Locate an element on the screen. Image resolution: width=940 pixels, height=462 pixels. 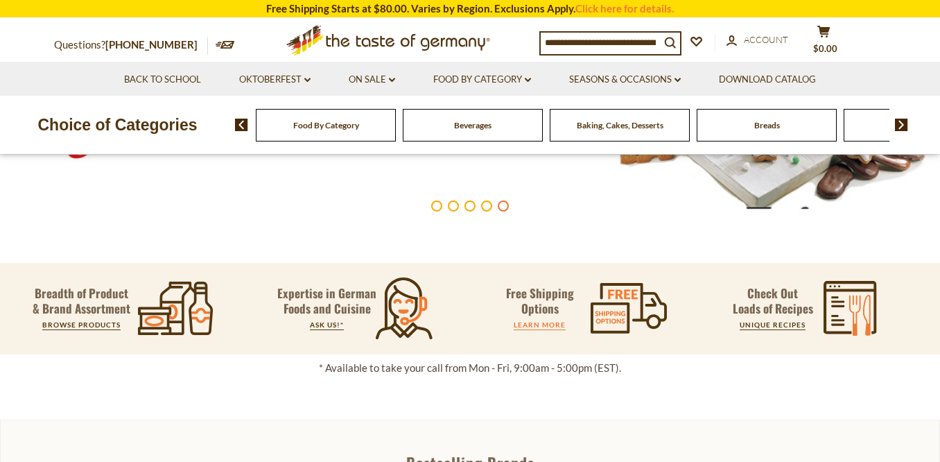
p: Check Out Loads of Recipes is located at coordinates (773, 301).